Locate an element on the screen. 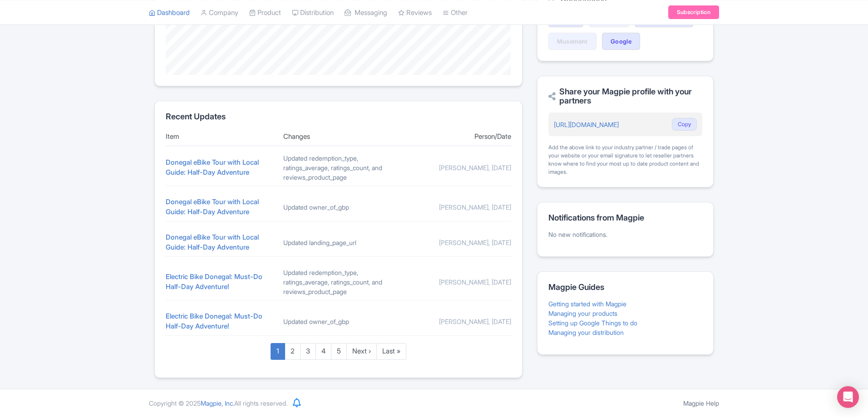 The height and width of the screenshot is (417, 868). a: 4 is located at coordinates (323, 351).